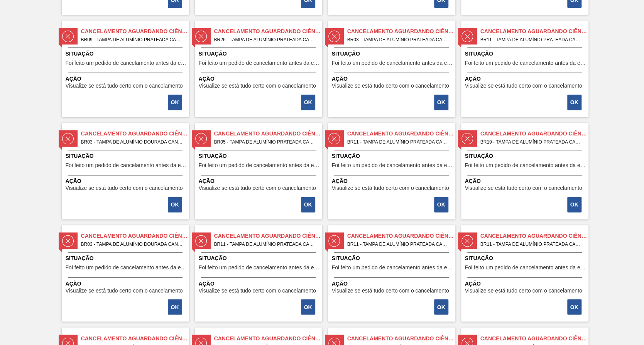 The image size is (644, 345). Describe the element at coordinates (265, 40) in the screenshot. I see `span: BR26 - TAMPA DE ALUMÍNIO PRATEADA CANPACK CDL Pedido - 709055` at that location.